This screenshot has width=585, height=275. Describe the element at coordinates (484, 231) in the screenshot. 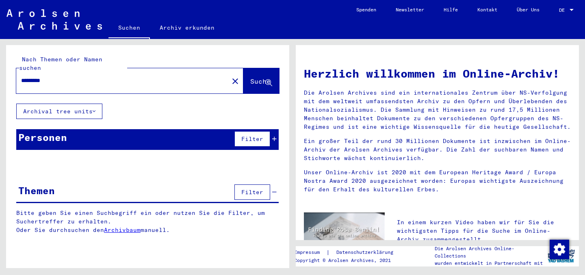

I see `p: In einem kurzen Video haben wir für Sie die wichtigsten Tipps für die Suche im Online-Archiv zusa...` at that location.